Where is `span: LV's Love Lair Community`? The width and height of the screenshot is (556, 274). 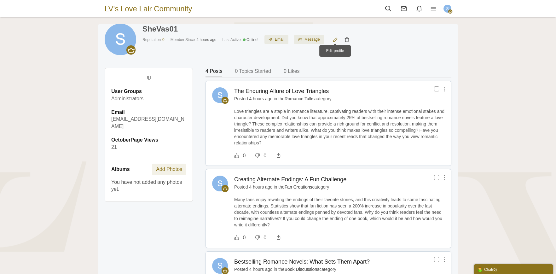 span: LV's Love Lair Community is located at coordinates (151, 9).